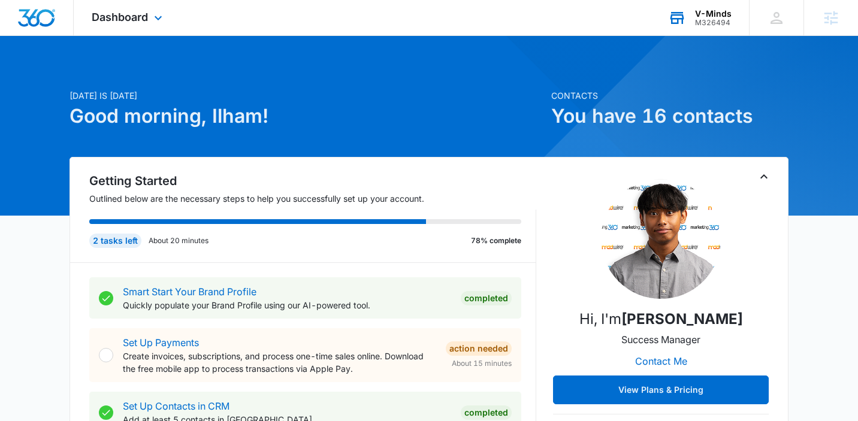  What do you see at coordinates (279, 362) in the screenshot?
I see `p: Create invoices, subscriptions, and process one-time sales online. Download the free mobile app t...` at bounding box center [279, 362].